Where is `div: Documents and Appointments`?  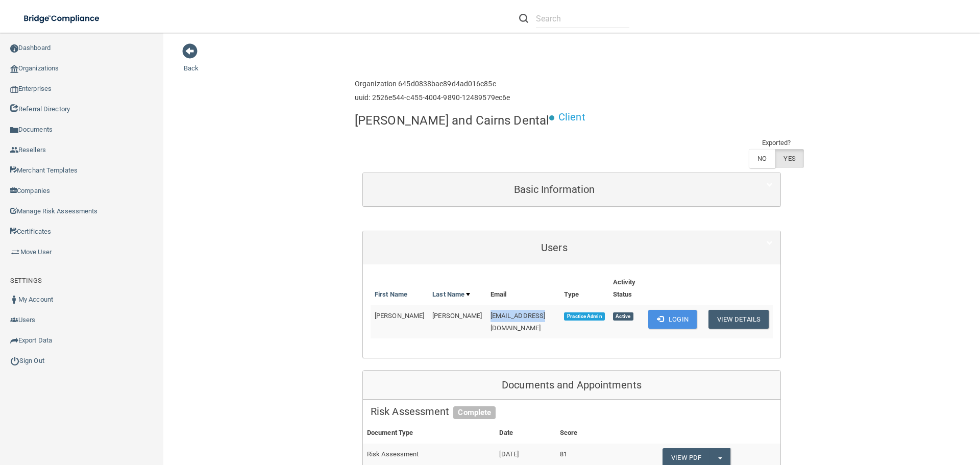 div: Documents and Appointments is located at coordinates (572, 385).